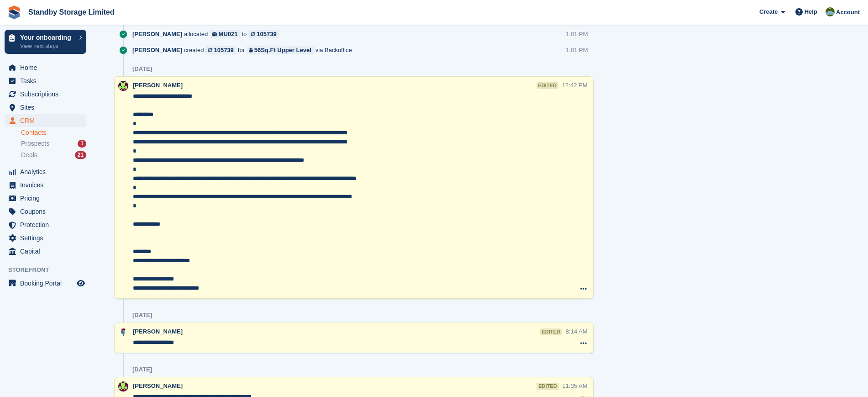  I want to click on div: 11:35 AM, so click(574, 386).